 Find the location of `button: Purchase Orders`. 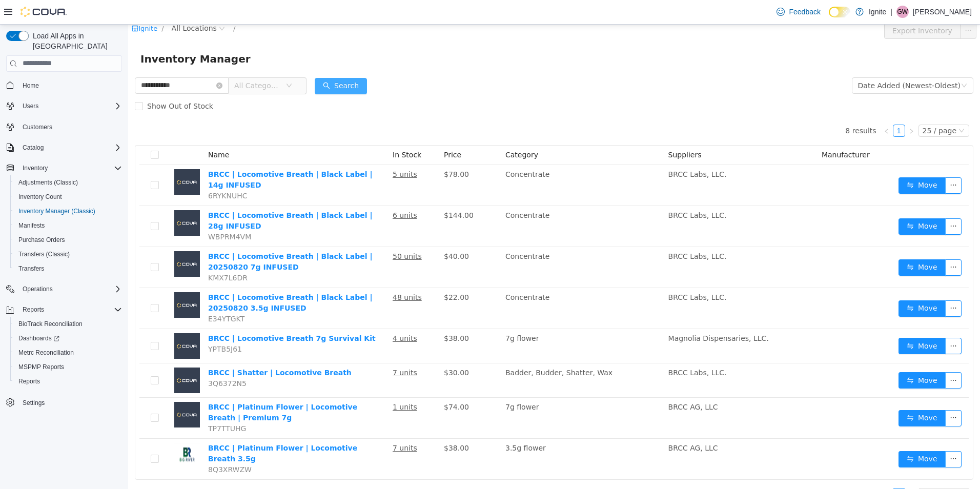

button: Purchase Orders is located at coordinates (68, 240).